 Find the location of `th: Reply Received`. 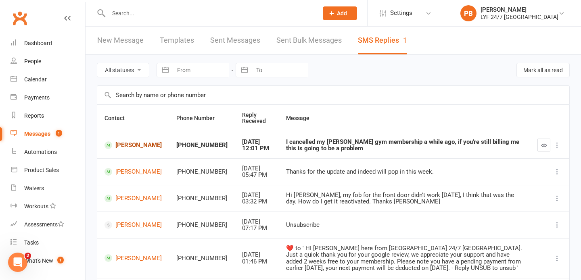

th: Reply Received is located at coordinates (257, 118).